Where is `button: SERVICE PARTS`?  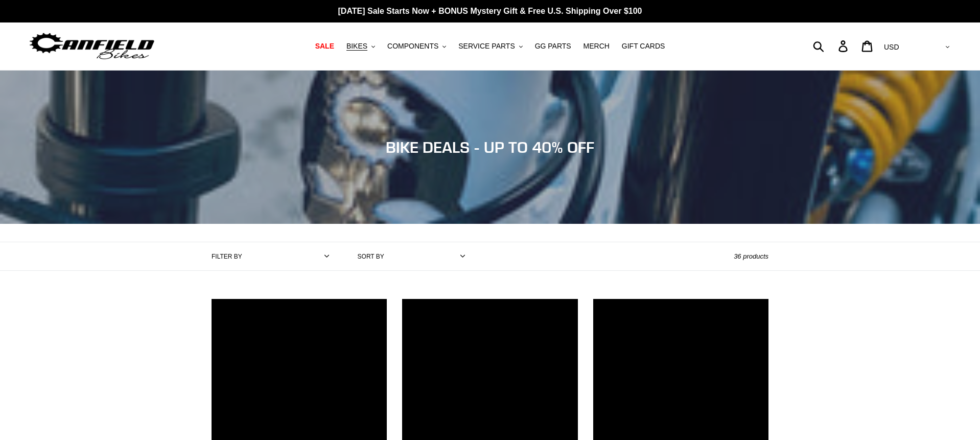
button: SERVICE PARTS is located at coordinates (490, 46).